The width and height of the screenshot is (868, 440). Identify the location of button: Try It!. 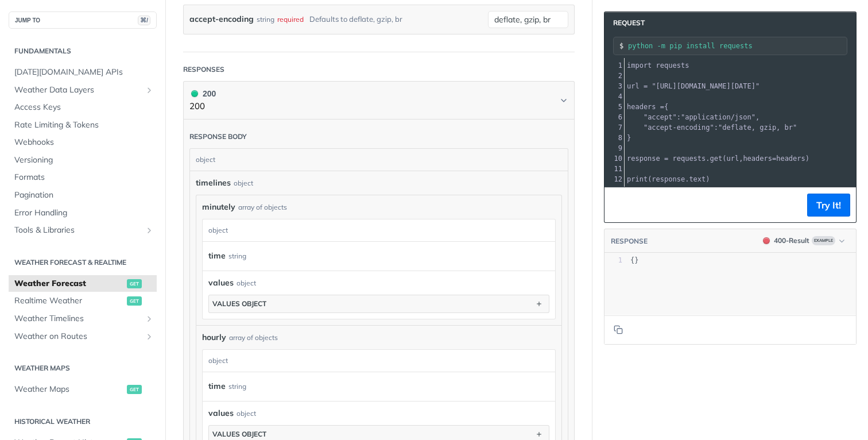
(829, 205).